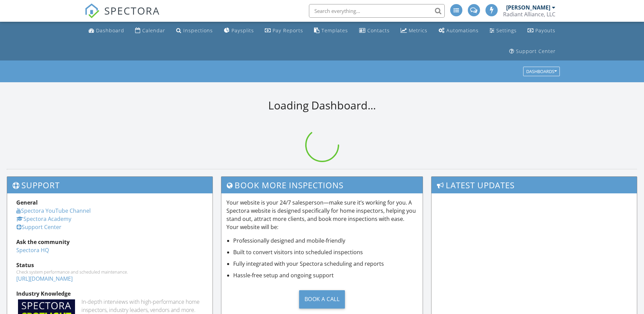 The image size is (644, 314). Describe the element at coordinates (27, 203) in the screenshot. I see `strong: General` at that location.